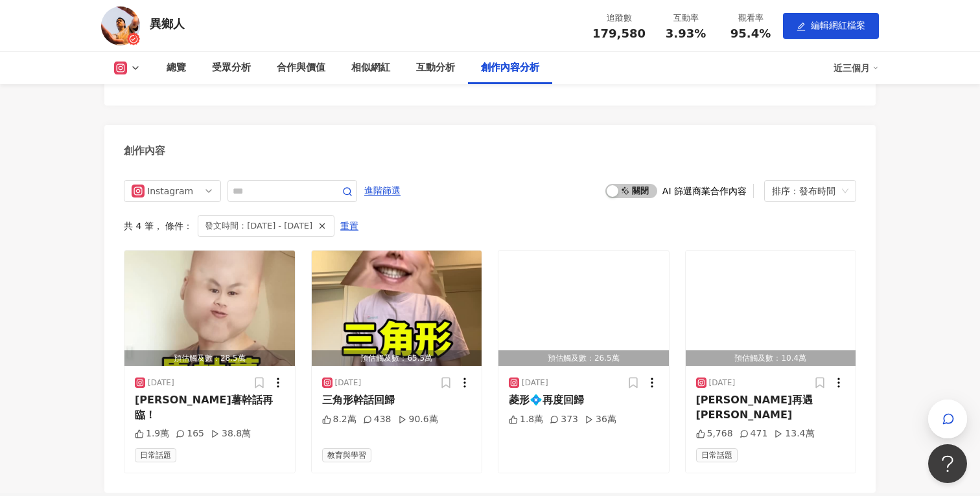 The height and width of the screenshot is (496, 980). I want to click on div: 438, so click(377, 420).